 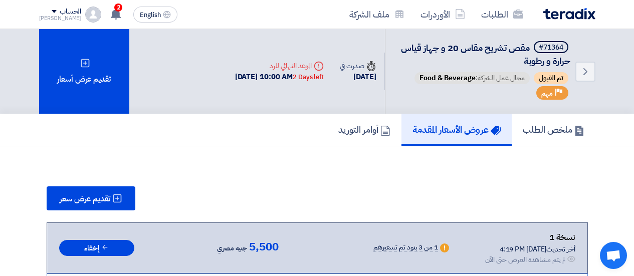 I want to click on button: English, so click(x=155, y=15).